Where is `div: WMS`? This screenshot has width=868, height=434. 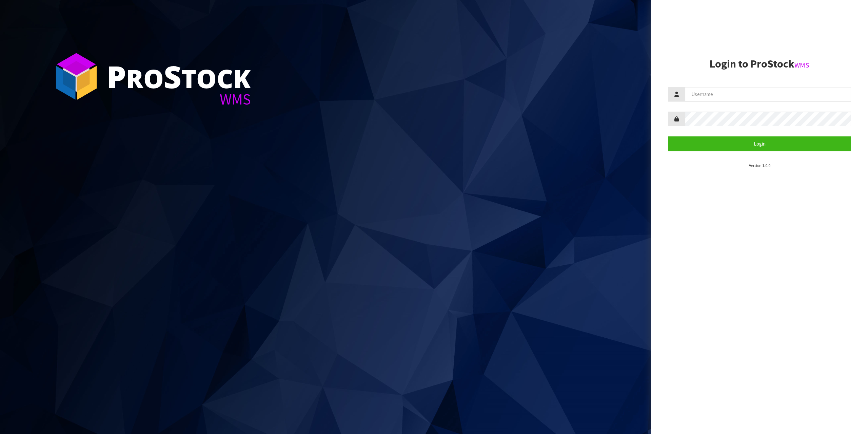 div: WMS is located at coordinates (179, 99).